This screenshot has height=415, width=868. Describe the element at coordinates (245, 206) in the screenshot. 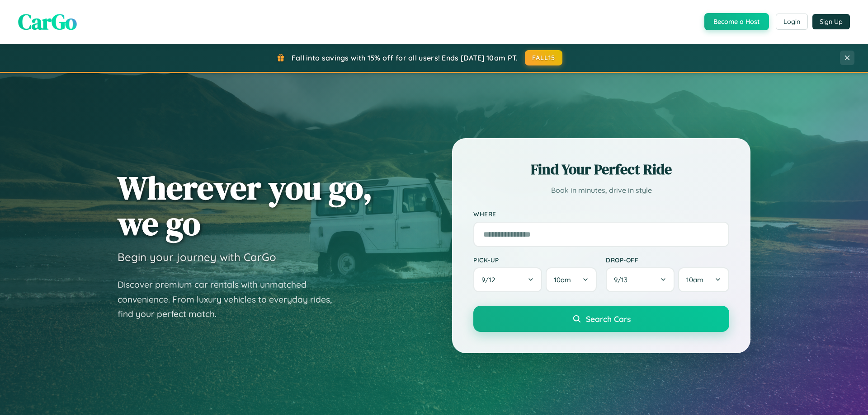

I see `h1: Wherever you go, we go` at that location.